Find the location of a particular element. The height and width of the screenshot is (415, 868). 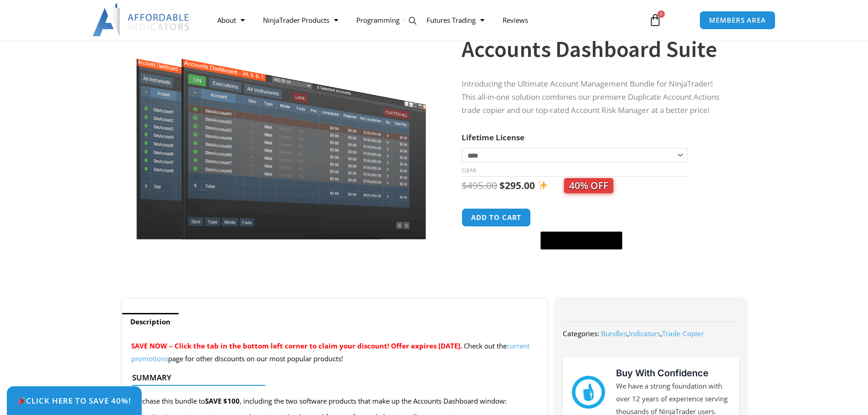

bdi: 295.00 is located at coordinates (517, 185).